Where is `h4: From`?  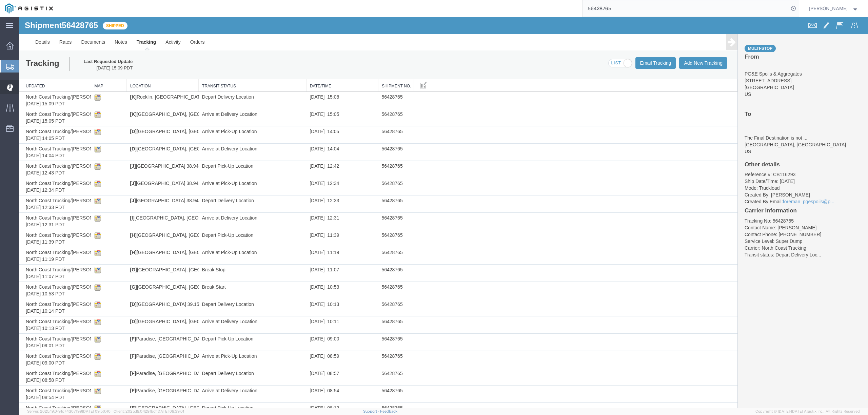
h4: From is located at coordinates (784, 40).